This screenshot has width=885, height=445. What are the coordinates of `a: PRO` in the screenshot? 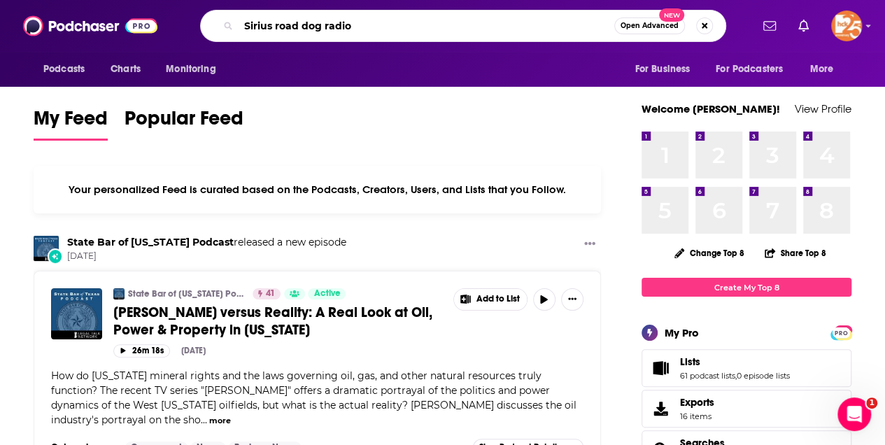 It's located at (840, 331).